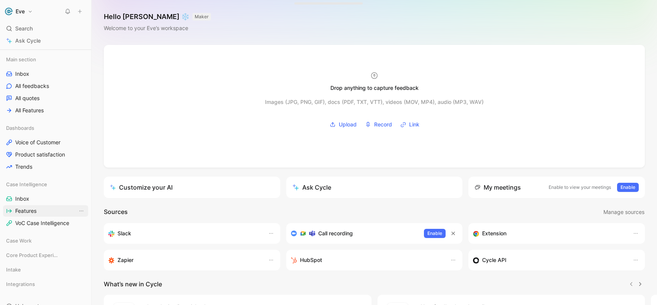  What do you see at coordinates (46, 211) in the screenshot?
I see `a: FeaturesView actions` at bounding box center [46, 211].